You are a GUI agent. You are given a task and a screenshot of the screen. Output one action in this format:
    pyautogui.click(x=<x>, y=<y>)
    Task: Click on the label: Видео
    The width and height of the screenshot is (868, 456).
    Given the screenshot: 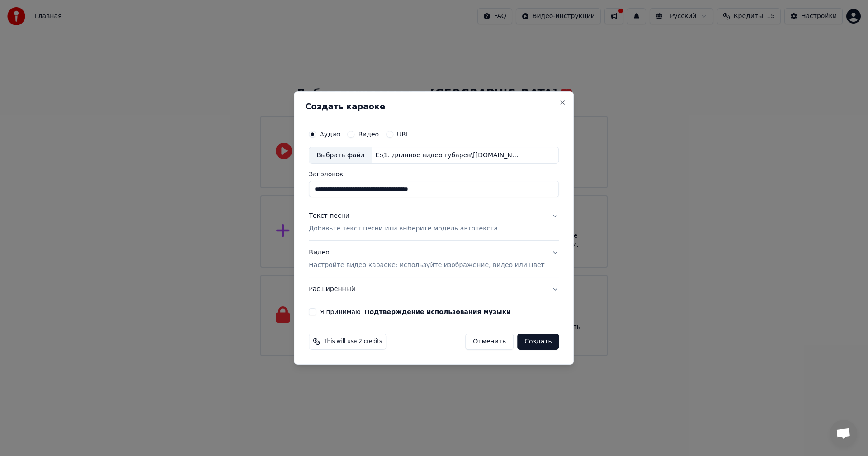 What is the action you would take?
    pyautogui.click(x=368, y=134)
    